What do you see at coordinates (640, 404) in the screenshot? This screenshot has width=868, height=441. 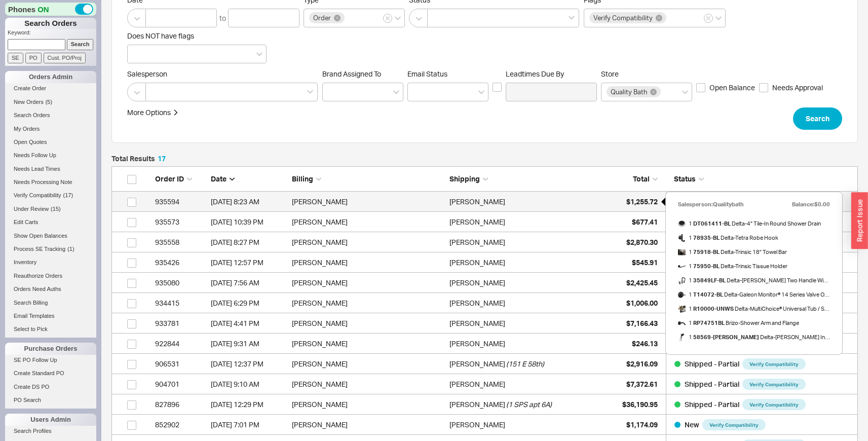 I see `span: $36,190.95` at bounding box center [640, 404].